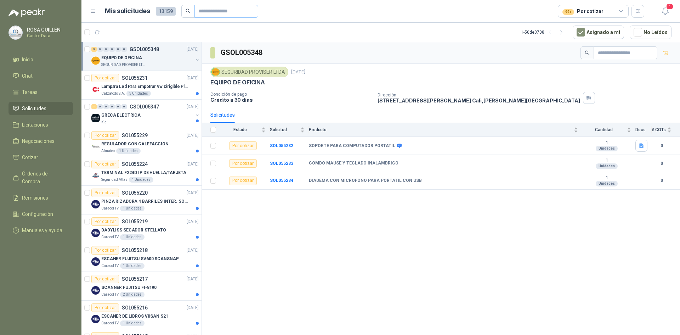  What do you see at coordinates (27, 76) in the screenshot?
I see `span: Chat` at bounding box center [27, 76].